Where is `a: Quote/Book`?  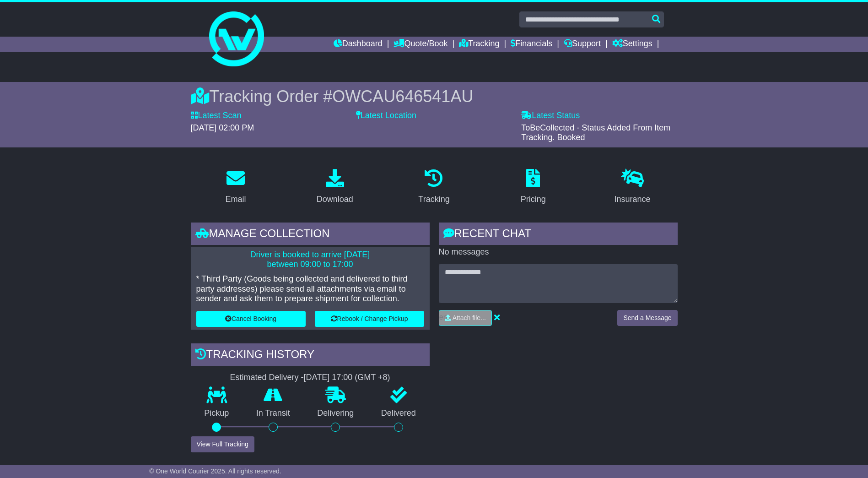 a: Quote/Book is located at coordinates (421, 45).